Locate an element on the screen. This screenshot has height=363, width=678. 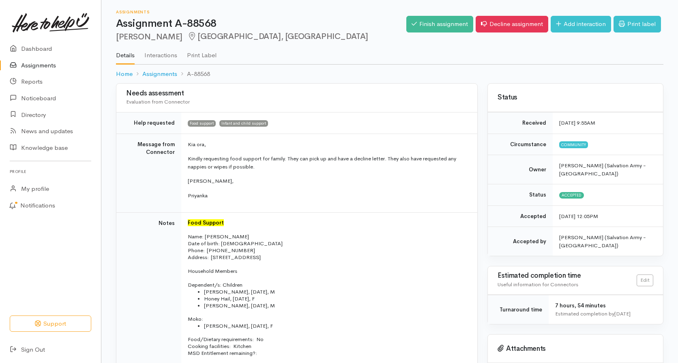
p: Priyanka is located at coordinates (328, 195).